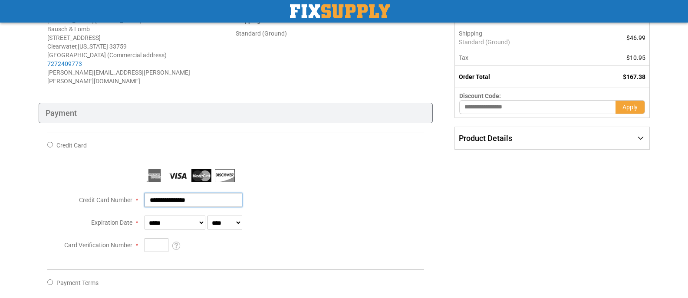  What do you see at coordinates (105, 200) in the screenshot?
I see `span: Credit Card Number` at bounding box center [105, 200].